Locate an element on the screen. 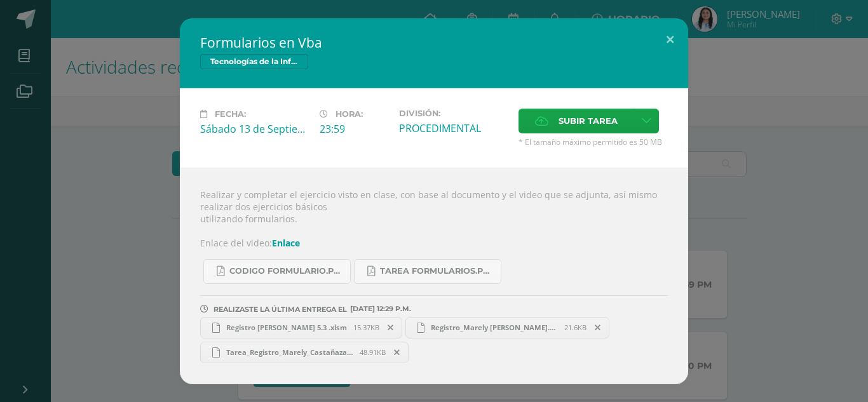 Image resolution: width=868 pixels, height=402 pixels. span: * El tamaño máximo permitido es 50 MB is located at coordinates (593, 141).